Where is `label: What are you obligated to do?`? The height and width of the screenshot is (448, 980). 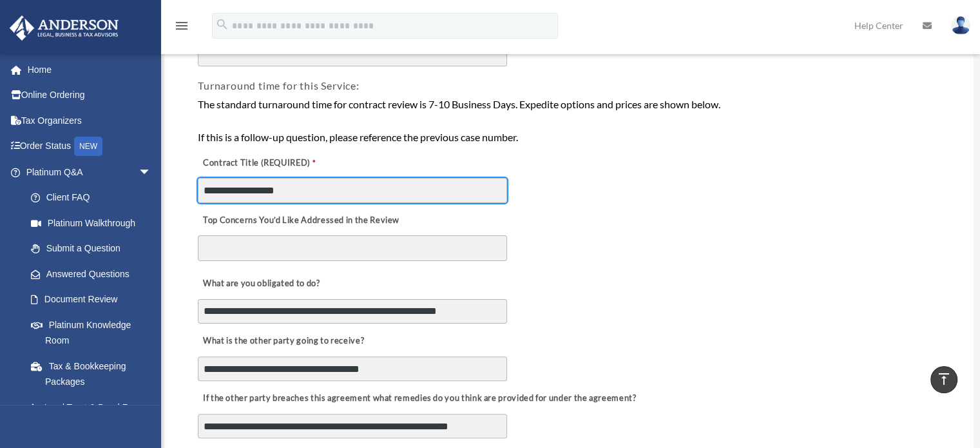
label: What are you obligated to do? is located at coordinates (262, 284).